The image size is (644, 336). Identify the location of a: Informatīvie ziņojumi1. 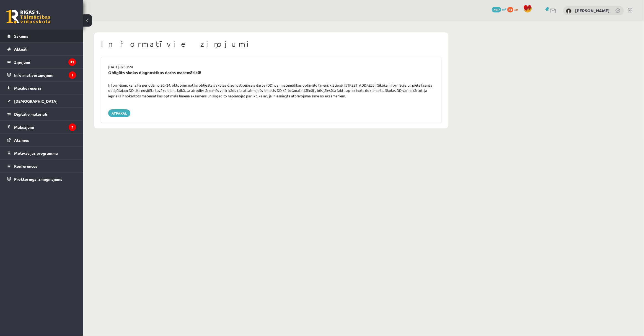
(42, 75).